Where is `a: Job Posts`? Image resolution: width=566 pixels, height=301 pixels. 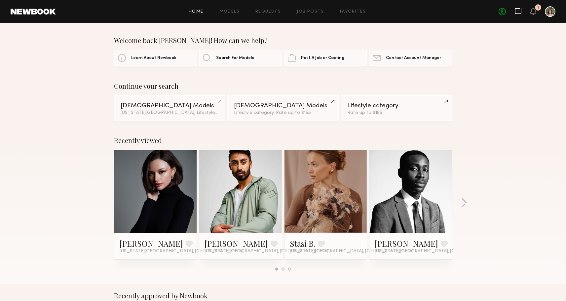
a: Job Posts is located at coordinates (310, 12).